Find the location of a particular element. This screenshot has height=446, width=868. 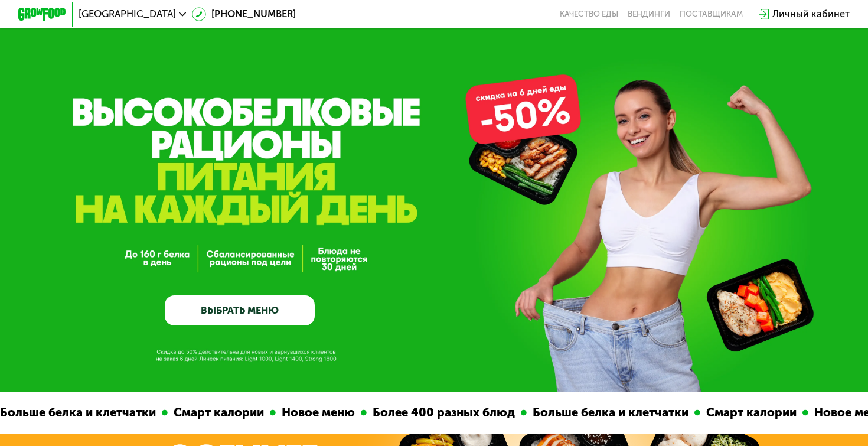

a: Вендинги is located at coordinates (649, 14).